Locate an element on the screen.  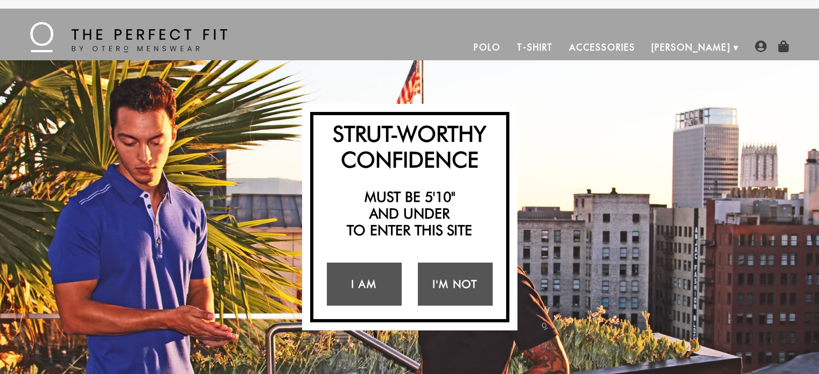
img: shopping-bag-icon.png is located at coordinates (783, 46).